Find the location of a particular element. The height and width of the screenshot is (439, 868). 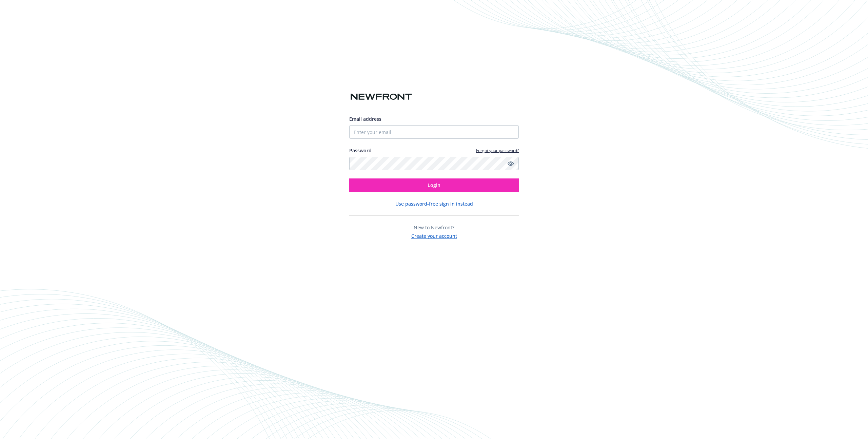

input: Enter your password is located at coordinates (434, 163).